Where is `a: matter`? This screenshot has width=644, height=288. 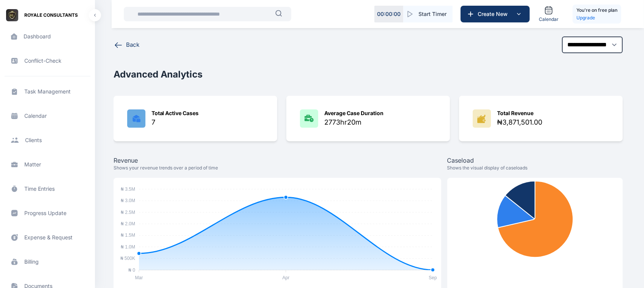 a: matter is located at coordinates (47, 165).